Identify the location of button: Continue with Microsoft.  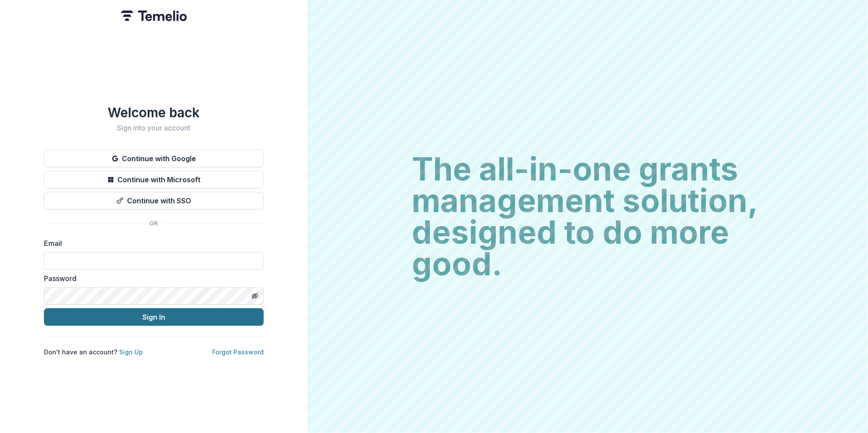
(154, 180).